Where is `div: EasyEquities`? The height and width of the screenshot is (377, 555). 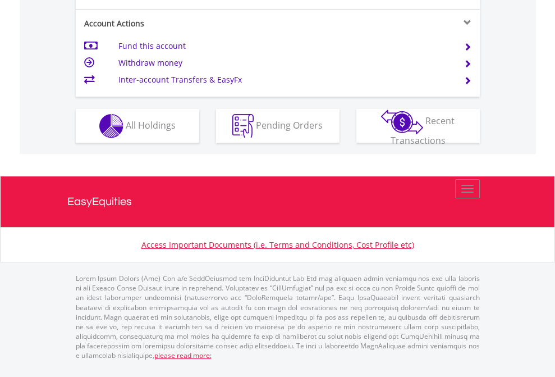 div: EasyEquities is located at coordinates (278, 202).